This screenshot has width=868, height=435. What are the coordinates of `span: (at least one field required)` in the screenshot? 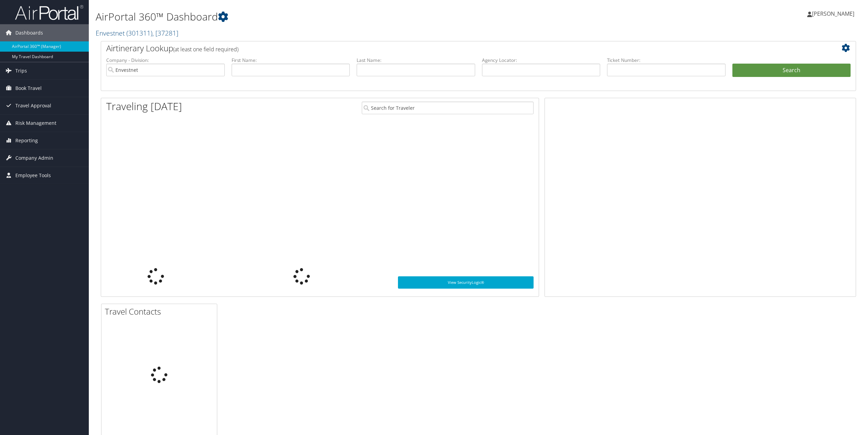 It's located at (206, 49).